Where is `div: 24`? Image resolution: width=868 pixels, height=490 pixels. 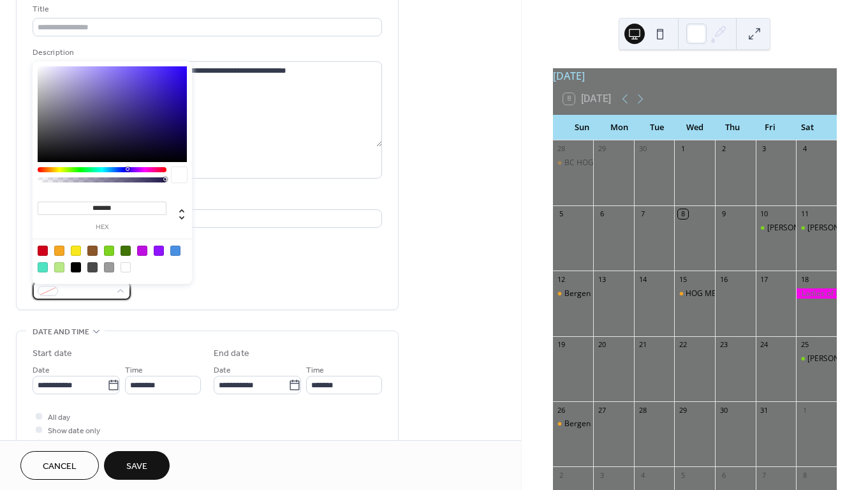
div: 24 is located at coordinates (764, 344).